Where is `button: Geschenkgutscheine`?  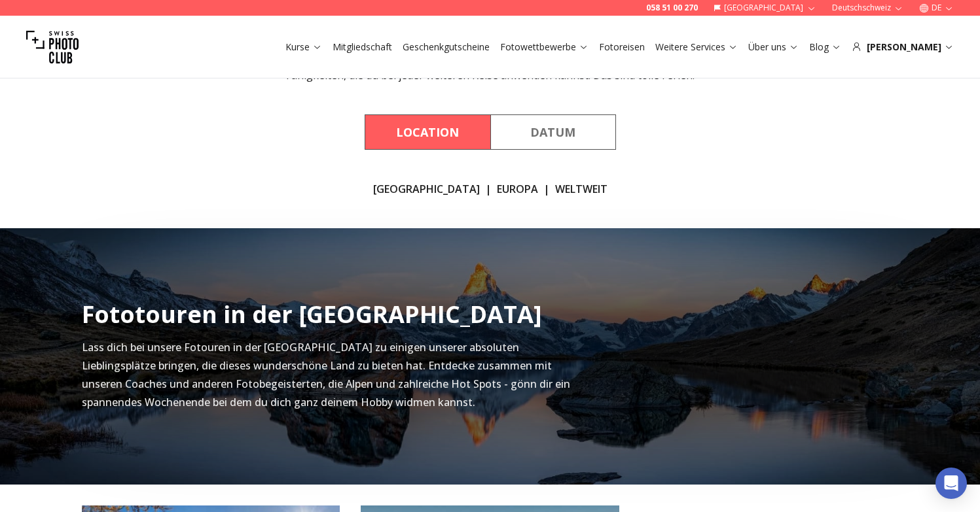
button: Geschenkgutscheine is located at coordinates (446, 47).